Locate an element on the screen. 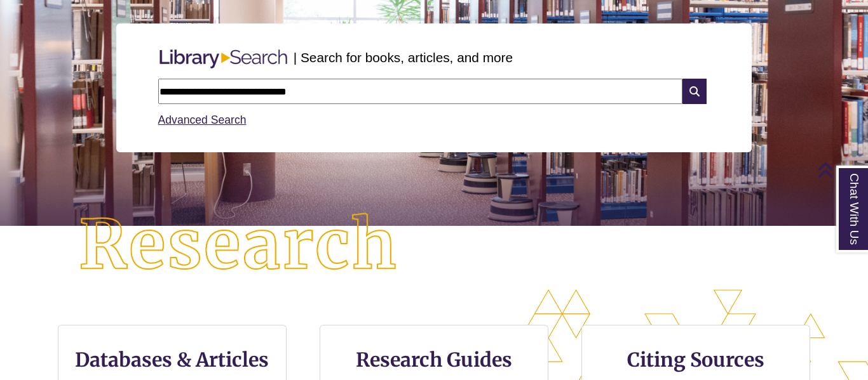  h3: Databases & Articles is located at coordinates (172, 360).